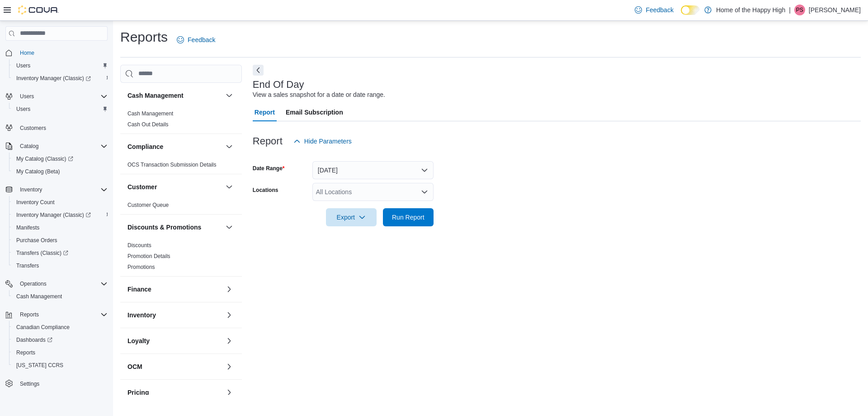 Image resolution: width=868 pixels, height=416 pixels. I want to click on a: Reports, so click(25, 352).